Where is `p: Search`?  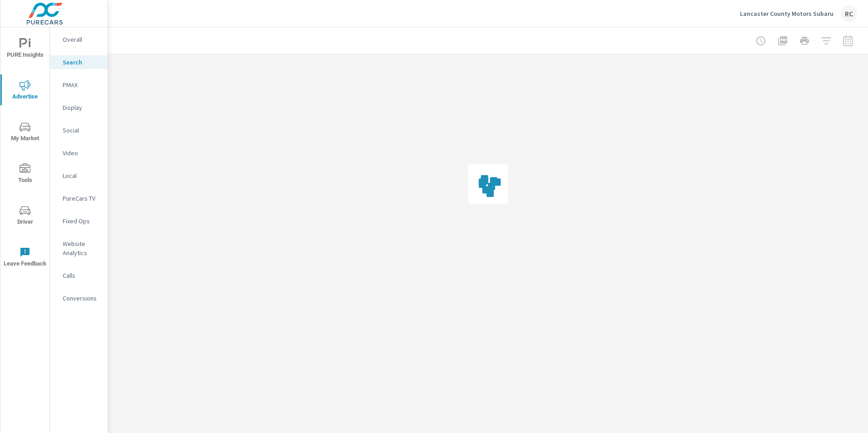
p: Search is located at coordinates (81, 62).